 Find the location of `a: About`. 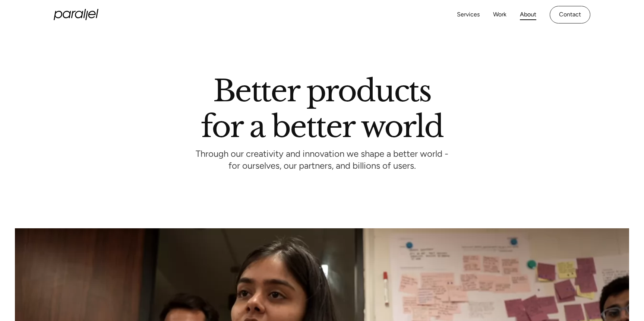

a: About is located at coordinates (528, 14).